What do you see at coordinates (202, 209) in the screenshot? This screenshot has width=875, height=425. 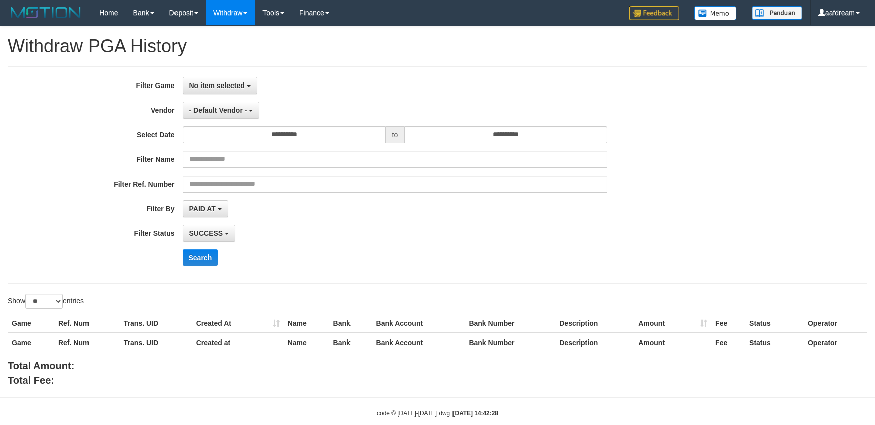 I see `span: PAID AT` at bounding box center [202, 209].